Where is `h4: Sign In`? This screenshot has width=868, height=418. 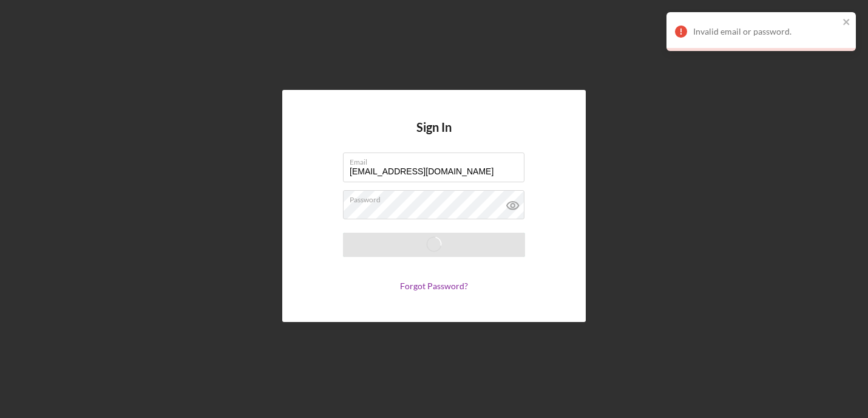
h4: Sign In is located at coordinates (434, 136).